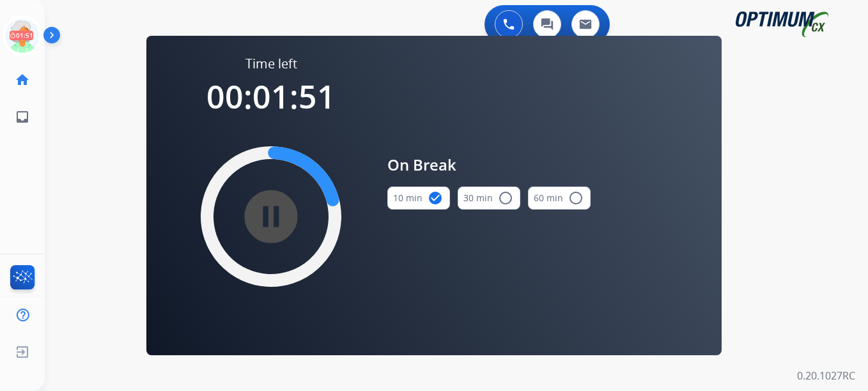 The width and height of the screenshot is (868, 391). Describe the element at coordinates (271, 96) in the screenshot. I see `span: 00:01:51` at that location.